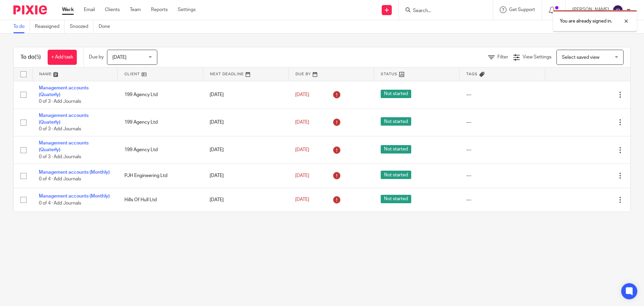 The width and height of the screenshot is (644, 306). I want to click on p: Due by, so click(96, 57).